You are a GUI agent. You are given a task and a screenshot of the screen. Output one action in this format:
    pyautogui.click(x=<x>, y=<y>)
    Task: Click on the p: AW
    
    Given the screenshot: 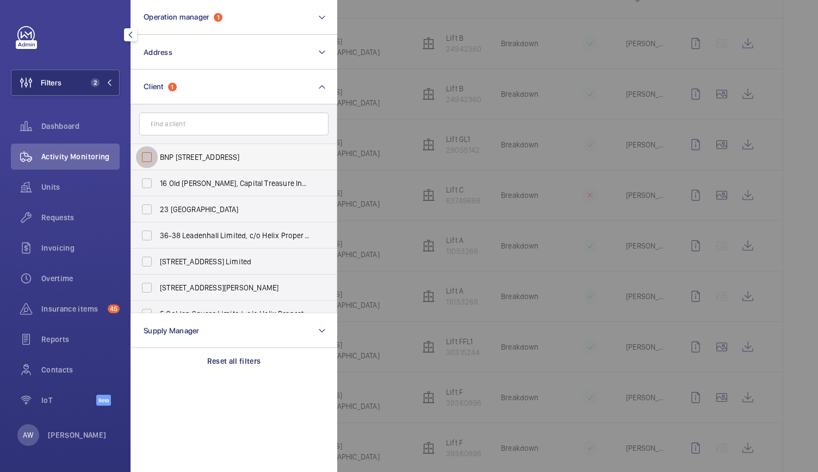 What is the action you would take?
    pyautogui.click(x=28, y=435)
    